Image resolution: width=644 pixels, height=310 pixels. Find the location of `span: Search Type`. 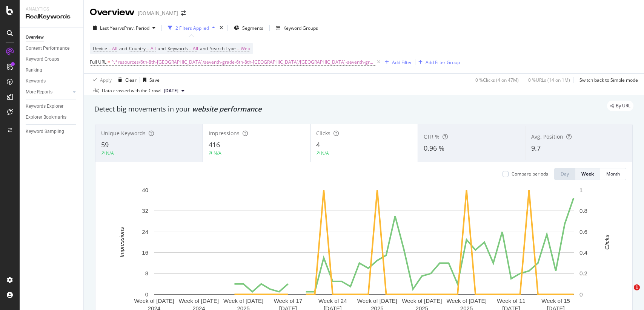

span: Search Type is located at coordinates (223, 48).